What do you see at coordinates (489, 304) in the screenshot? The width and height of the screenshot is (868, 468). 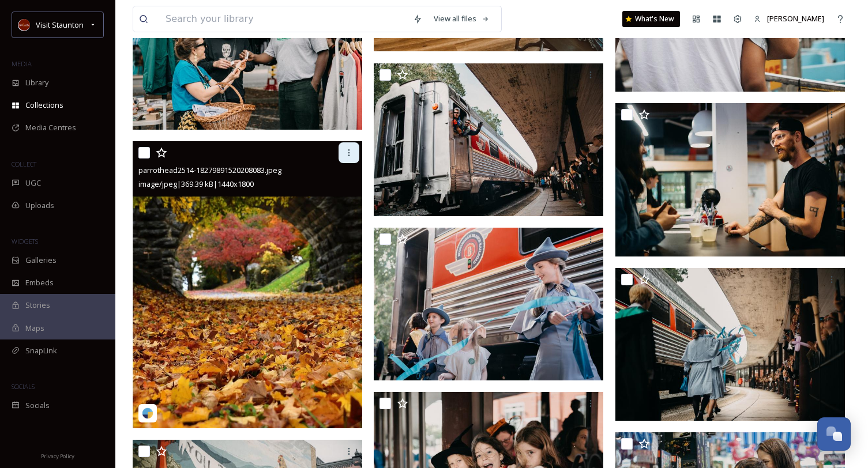 I see `img: QCMM23-256.jpg` at bounding box center [489, 304].